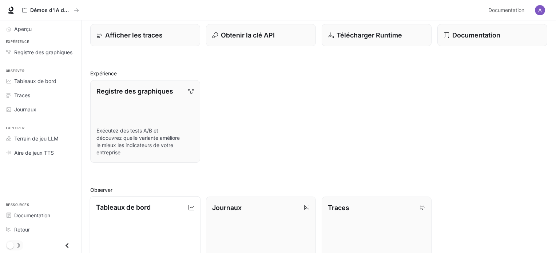 Image resolution: width=556 pixels, height=253 pixels. I want to click on font: Aperçu, so click(23, 29).